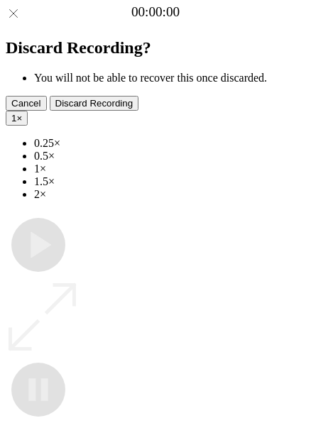  What do you see at coordinates (170, 156) in the screenshot?
I see `li: 0.5×` at bounding box center [170, 156].